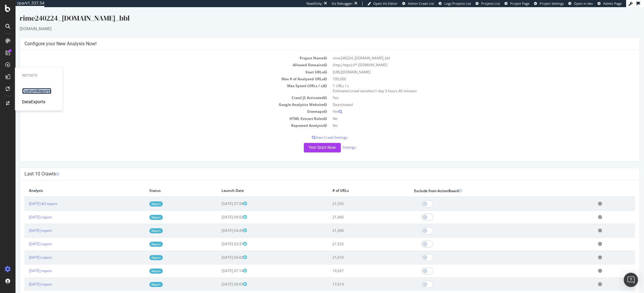 The width and height of the screenshot is (644, 293). I want to click on td: Sitemaps, so click(162, 104).